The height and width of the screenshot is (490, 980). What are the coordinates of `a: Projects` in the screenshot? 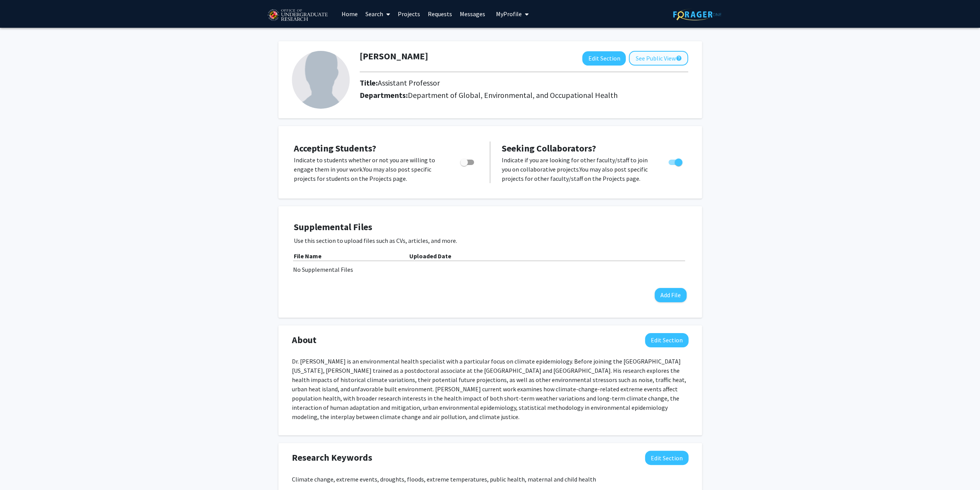 It's located at (409, 14).